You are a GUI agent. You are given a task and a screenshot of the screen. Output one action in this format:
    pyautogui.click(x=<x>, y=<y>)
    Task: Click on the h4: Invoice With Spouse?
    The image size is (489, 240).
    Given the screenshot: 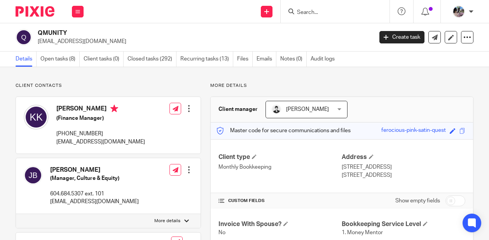 What is the action you would take?
    pyautogui.click(x=280, y=225)
    